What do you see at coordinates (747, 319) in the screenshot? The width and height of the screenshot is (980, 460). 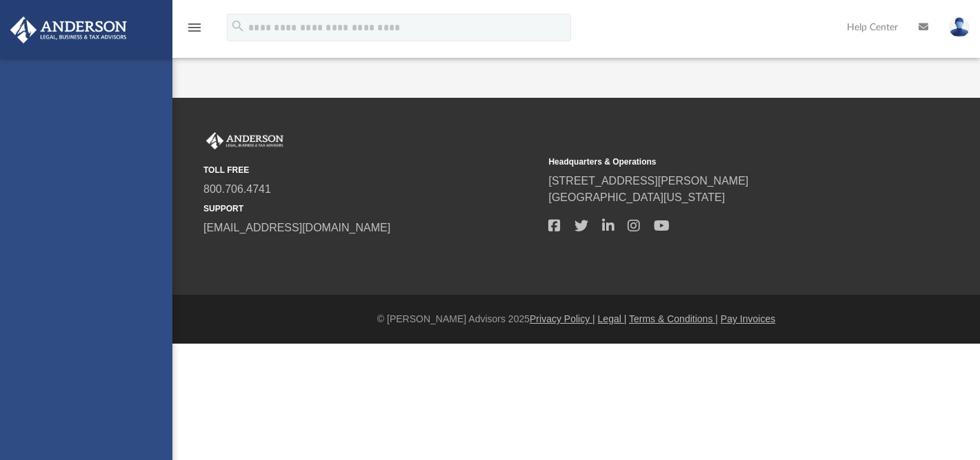 I see `a: Pay Invoices` at bounding box center [747, 319].